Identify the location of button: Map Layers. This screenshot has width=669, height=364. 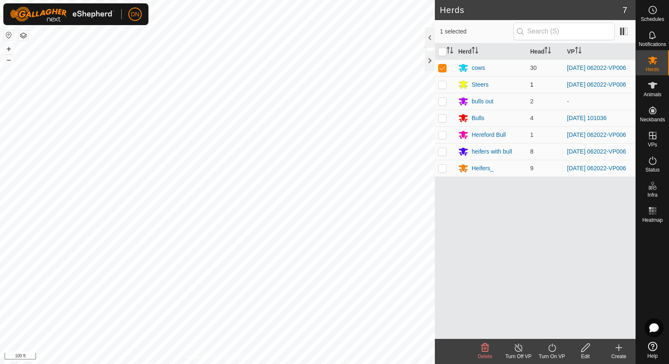
(23, 36).